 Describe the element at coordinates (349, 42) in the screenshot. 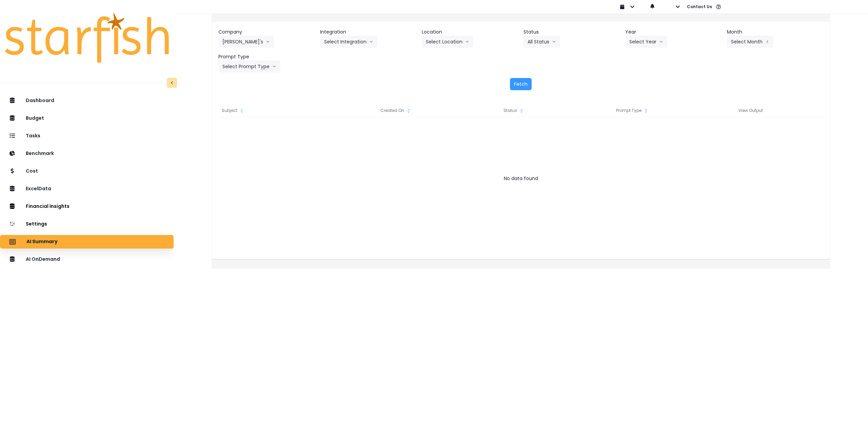

I see `button: Select Integrationarrow down line` at that location.